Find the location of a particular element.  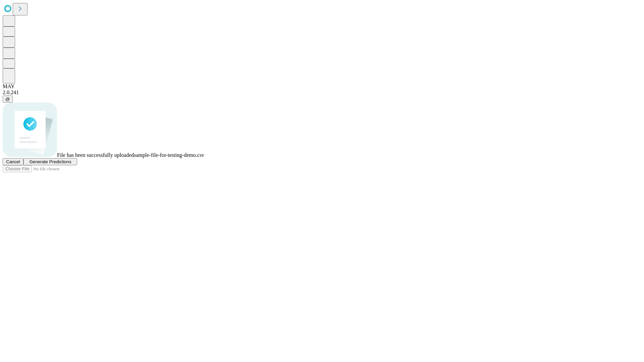

span: sample-file-for-testing-demo.csv is located at coordinates (169, 155).